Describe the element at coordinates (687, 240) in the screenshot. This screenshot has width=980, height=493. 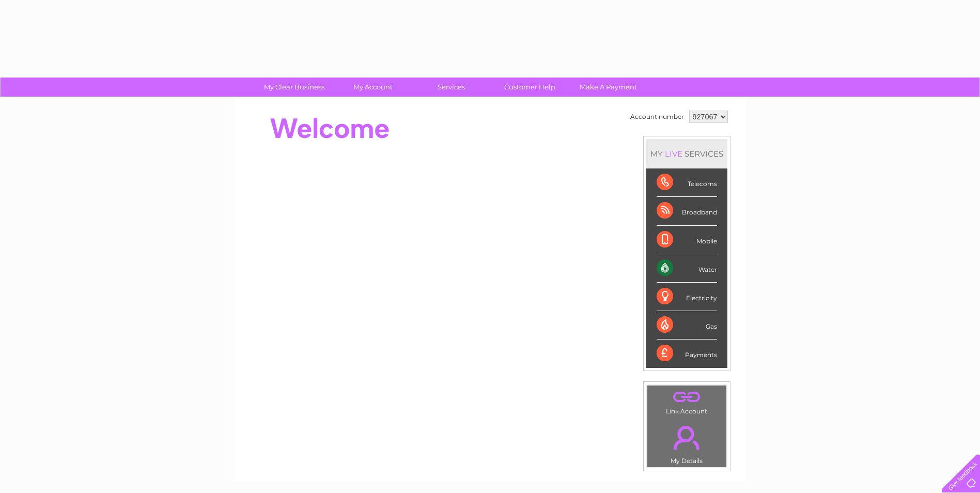
I see `div: Mobile` at that location.